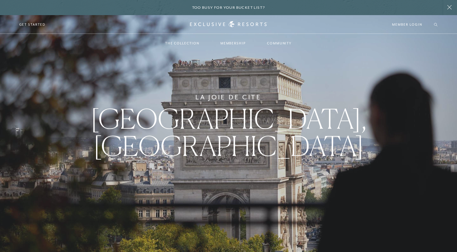 Image resolution: width=457 pixels, height=252 pixels. What do you see at coordinates (229, 8) in the screenshot?
I see `h6: Too busy for your bucket list?` at bounding box center [229, 8].